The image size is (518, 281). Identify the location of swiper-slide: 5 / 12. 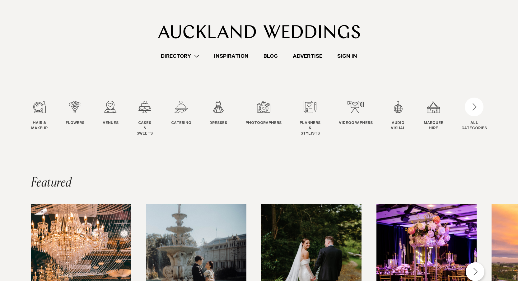
(187, 119).